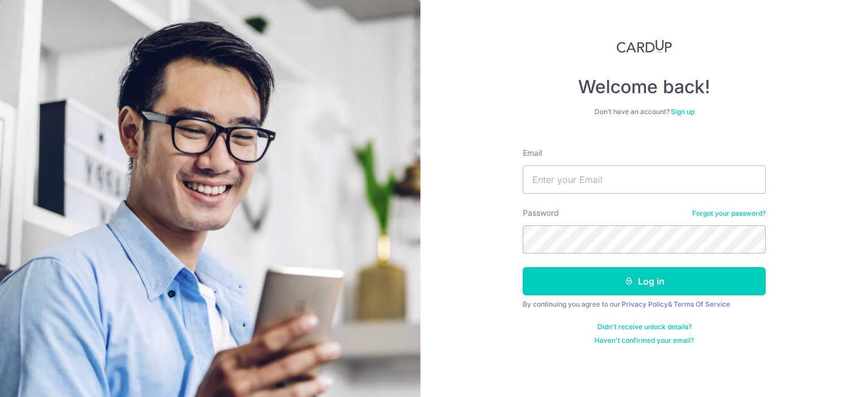  Describe the element at coordinates (644, 87) in the screenshot. I see `h4: Welcome back!` at that location.